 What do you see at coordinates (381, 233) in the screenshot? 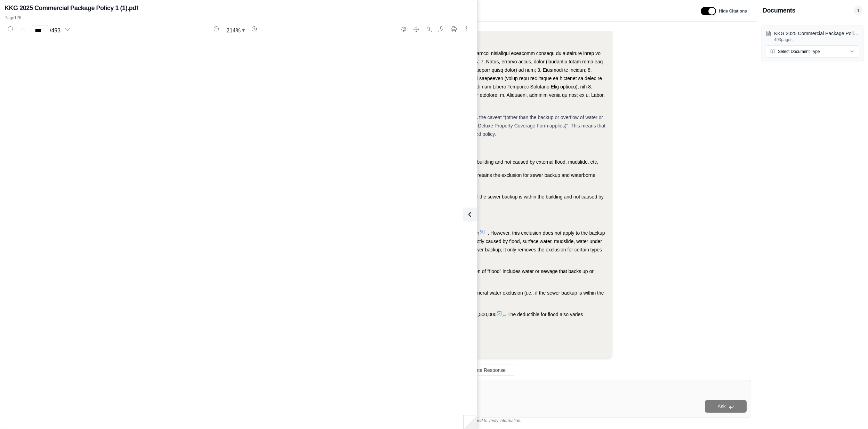
I see `span: The base policy excludes water or sewage that backs up or overflows from a sewer or drain` at bounding box center [381, 233].